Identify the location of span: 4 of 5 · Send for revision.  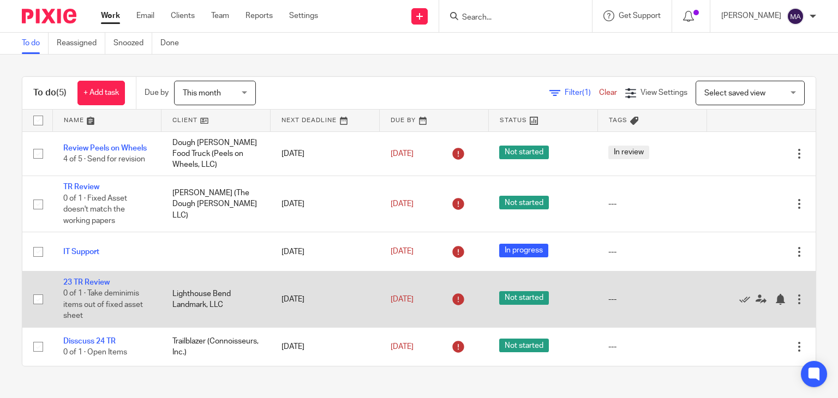
(104, 159).